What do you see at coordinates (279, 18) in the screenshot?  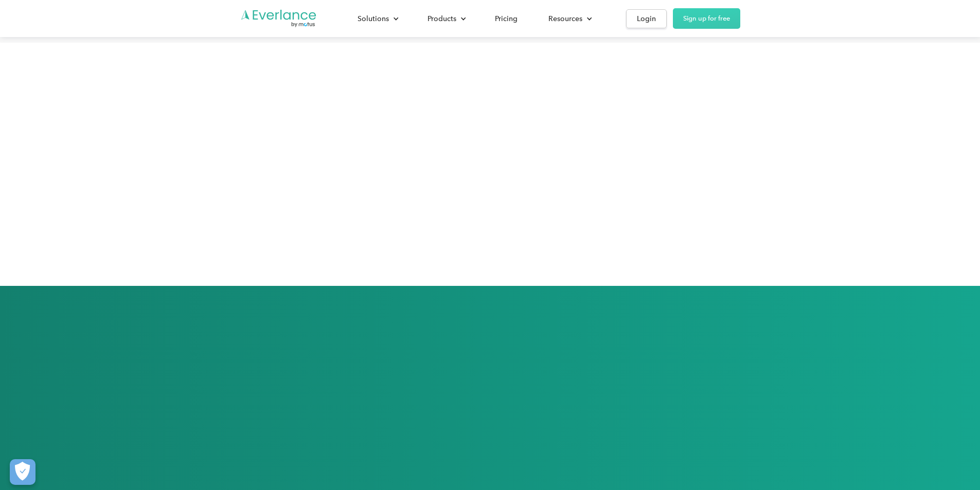 I see `a: Go to homepage` at bounding box center [279, 18].